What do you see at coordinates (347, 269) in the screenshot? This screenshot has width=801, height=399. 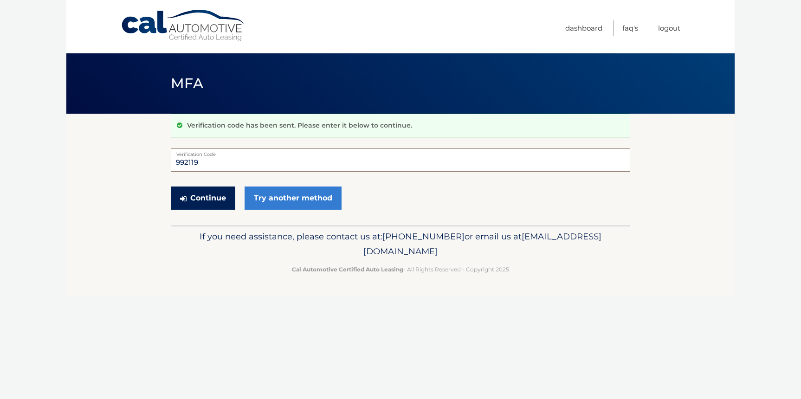 I see `strong: Cal Automotive Certified Auto Leasing` at bounding box center [347, 269].